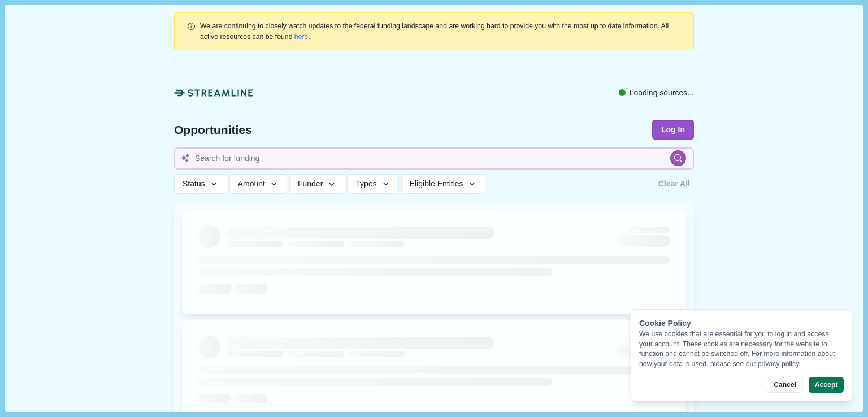 The width and height of the screenshot is (868, 417). What do you see at coordinates (443, 184) in the screenshot?
I see `button: Eligible Entities` at bounding box center [443, 184].